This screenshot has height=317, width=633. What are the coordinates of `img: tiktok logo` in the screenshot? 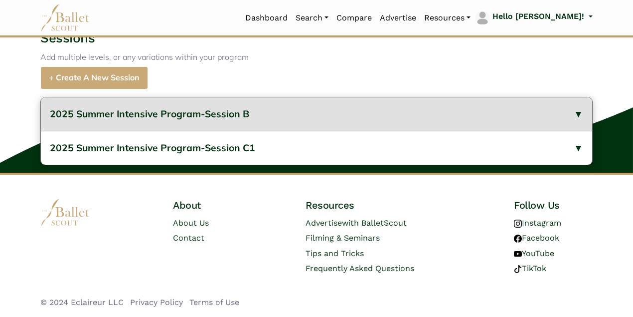 It's located at (518, 269).